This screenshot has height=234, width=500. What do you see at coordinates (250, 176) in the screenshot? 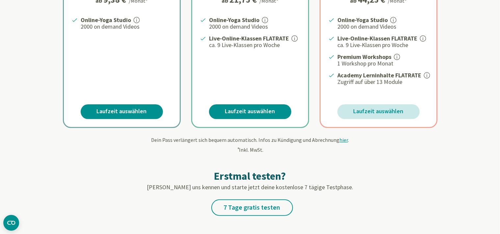
I see `h2: Erstmal testen?` at bounding box center [250, 176].